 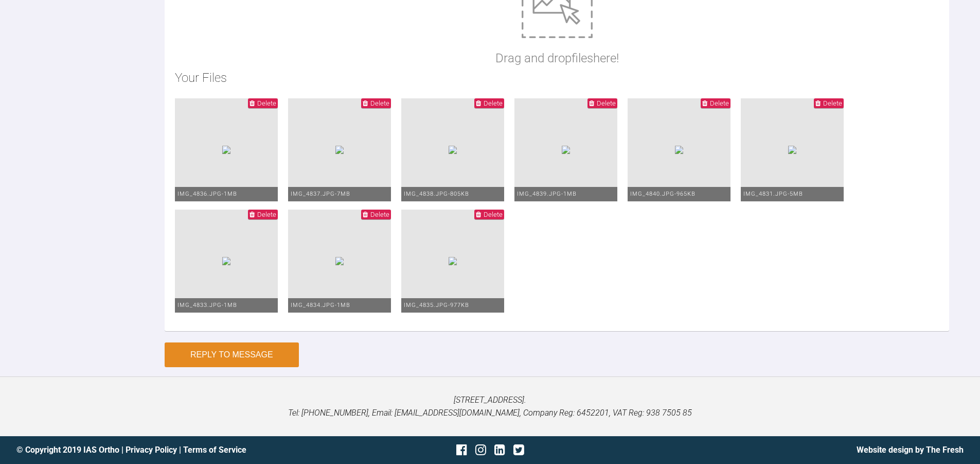 What do you see at coordinates (453, 261) in the screenshot?
I see `img: d40311f1-f859-4bed-a00d-dfeaeb4255a1` at bounding box center [453, 261].